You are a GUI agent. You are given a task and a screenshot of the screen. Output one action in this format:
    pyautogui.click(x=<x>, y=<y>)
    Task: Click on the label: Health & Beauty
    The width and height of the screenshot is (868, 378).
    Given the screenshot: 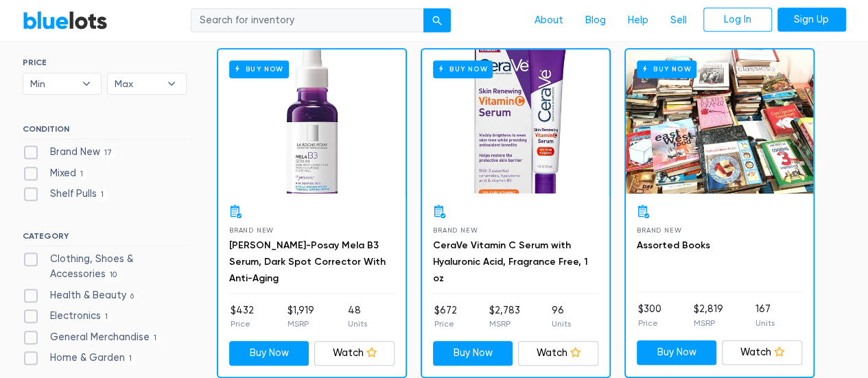 What is the action you would take?
    pyautogui.click(x=81, y=295)
    